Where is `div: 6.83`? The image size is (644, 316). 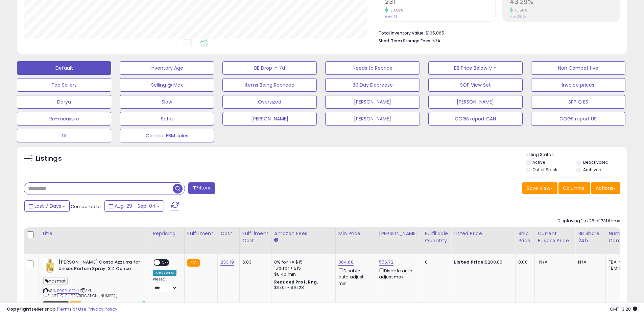 div: 6.83 is located at coordinates (254, 262).